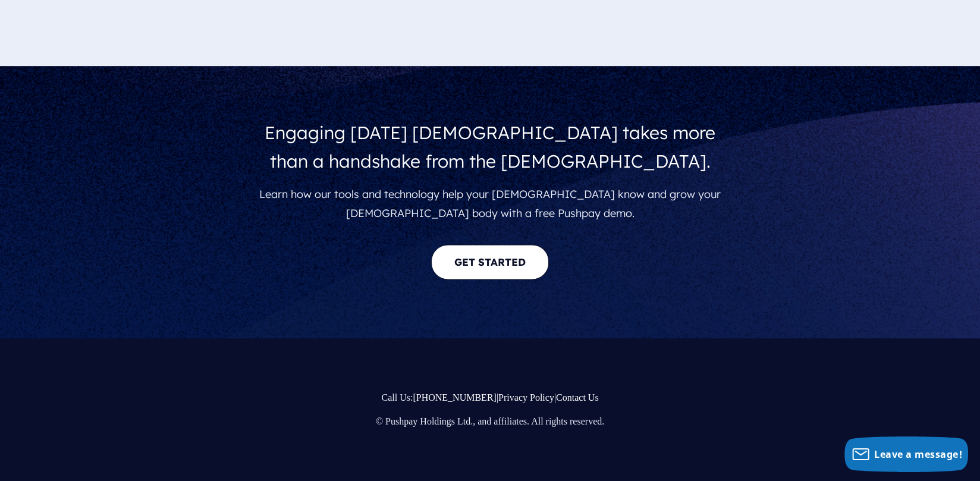 This screenshot has height=481, width=980. Describe the element at coordinates (490, 261) in the screenshot. I see `a: GET STARTED` at that location.